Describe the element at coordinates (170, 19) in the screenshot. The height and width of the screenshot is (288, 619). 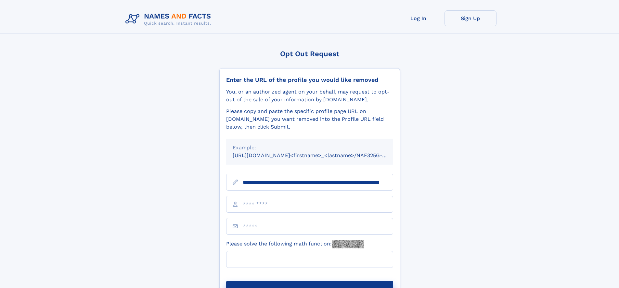
I see `img: Logo Names and Facts` at that location.